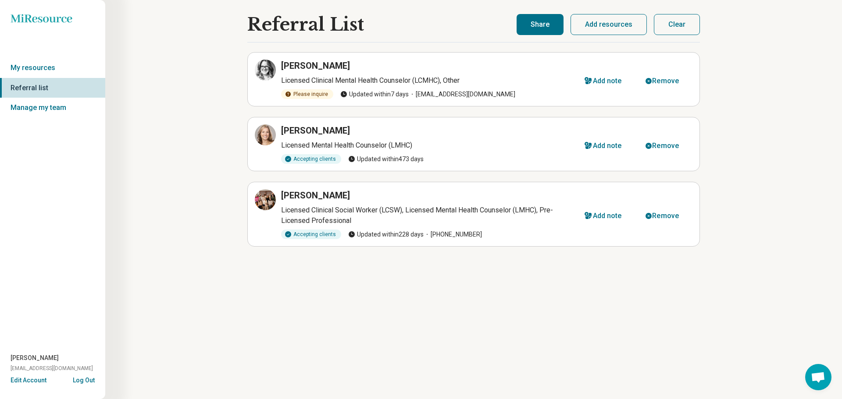 The height and width of the screenshot is (399, 842). I want to click on span: Updated within 473 days, so click(386, 159).